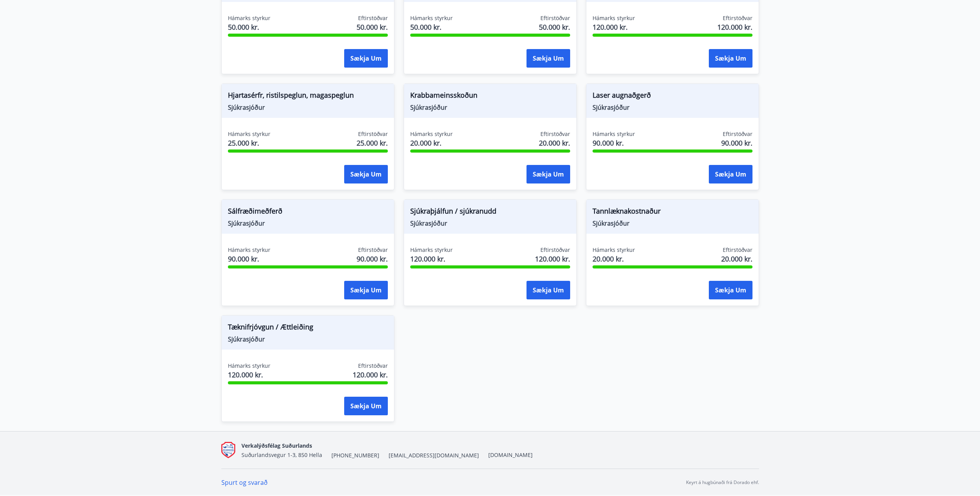 This screenshot has height=496, width=980. What do you see at coordinates (672, 97) in the screenshot?
I see `span: Laser augnaðgerð` at bounding box center [672, 97].